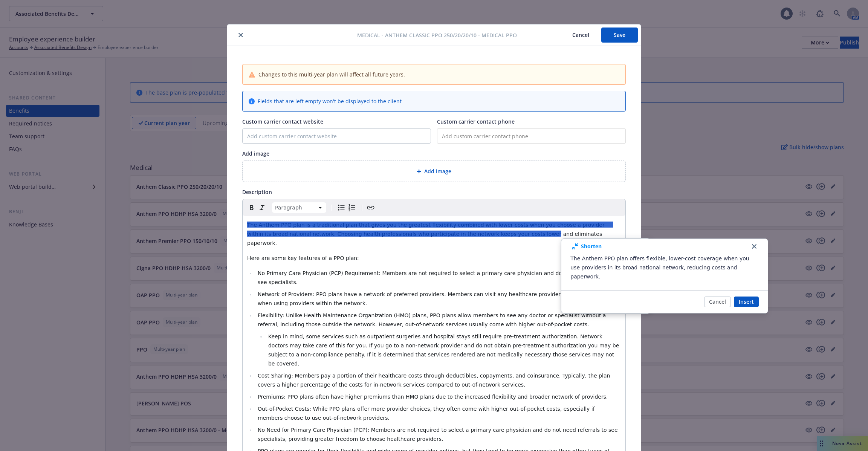 This screenshot has height=451, width=868. I want to click on span: Fields that are left empty won't be displayed to the client, so click(330, 101).